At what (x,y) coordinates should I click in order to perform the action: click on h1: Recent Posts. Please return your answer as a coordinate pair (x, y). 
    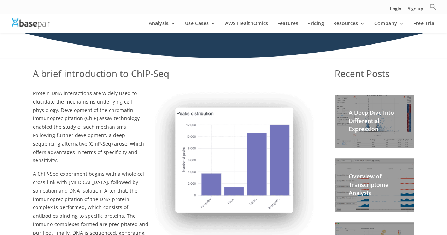
    Looking at the image, I should click on (374, 76).